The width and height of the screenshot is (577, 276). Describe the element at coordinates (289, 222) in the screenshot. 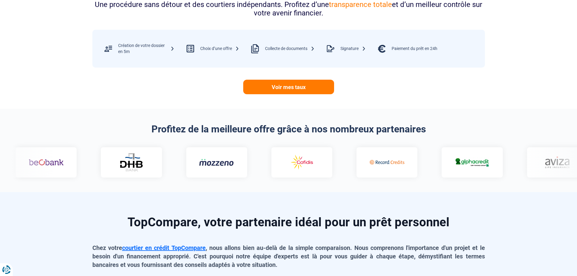

I see `h2: TopCompare, votre partenaire idéal pour un prêt personnel` at that location.